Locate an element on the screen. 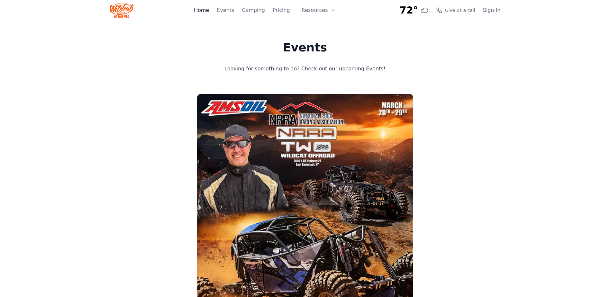 This screenshot has height=297, width=610. a: Pricing is located at coordinates (281, 10).